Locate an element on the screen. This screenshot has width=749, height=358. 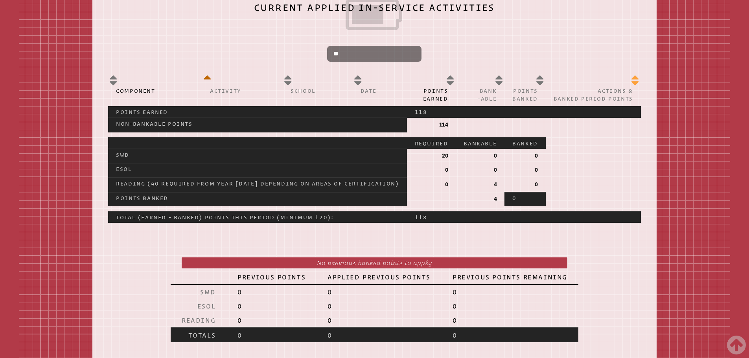
p: 114 is located at coordinates (431, 125).